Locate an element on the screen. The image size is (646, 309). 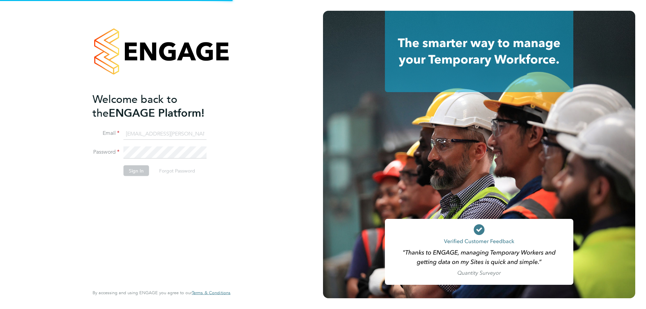
button: Forgot Password is located at coordinates (177, 171).